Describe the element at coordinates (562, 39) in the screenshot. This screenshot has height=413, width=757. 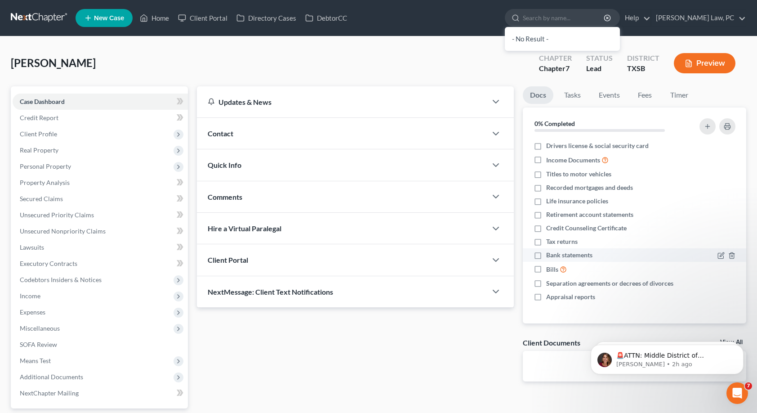
I see `div: - No Result -` at that location.